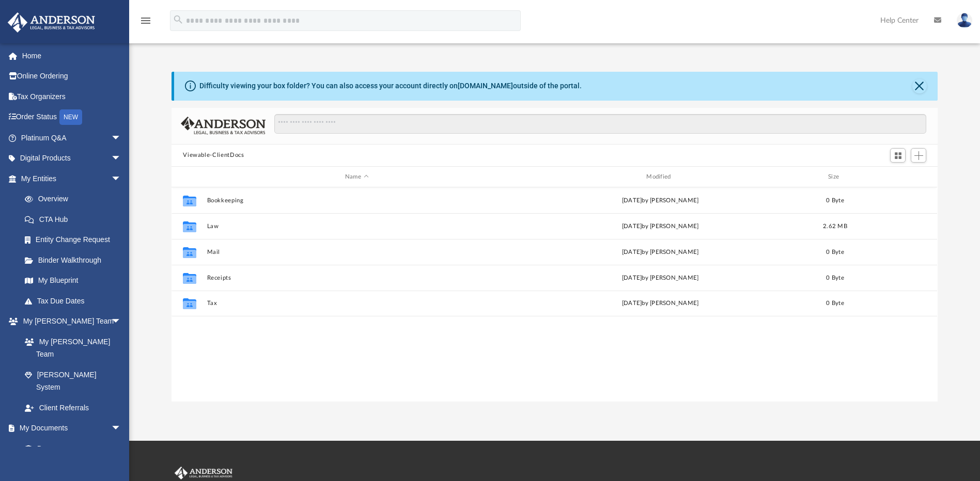 The image size is (980, 481). What do you see at coordinates (660, 177) in the screenshot?
I see `div: Modified` at bounding box center [660, 177].